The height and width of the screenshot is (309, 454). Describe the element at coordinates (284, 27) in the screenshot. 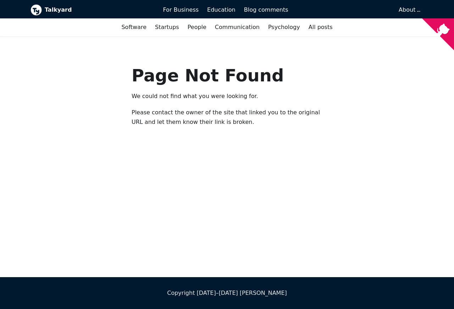

I see `a: Psychology` at that location.